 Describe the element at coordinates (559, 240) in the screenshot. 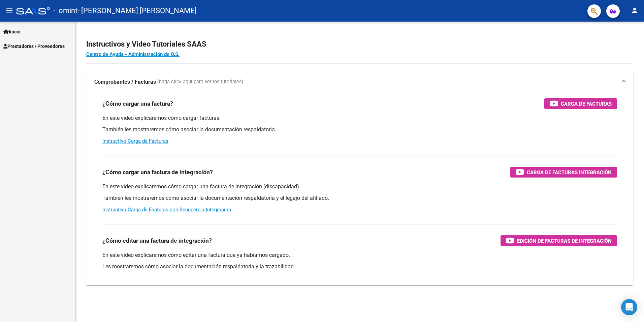

I see `button: Edición de Facturas de integración` at that location.